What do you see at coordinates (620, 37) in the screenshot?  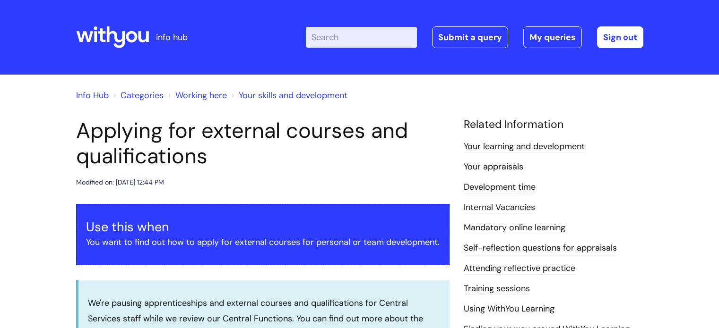 I see `a: Sign out` at bounding box center [620, 37].